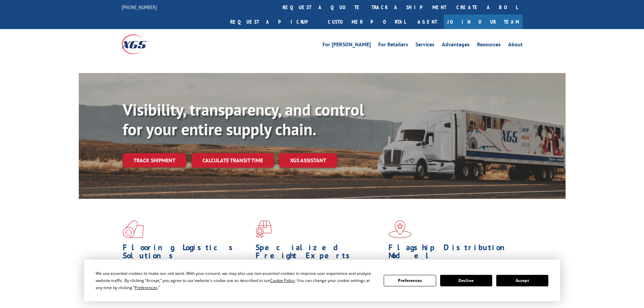 The height and width of the screenshot is (308, 644). What do you see at coordinates (235, 281) in the screenshot?
I see `div: We use essential cookies to make our site work. With your consent, we may also use non-essential ...` at bounding box center [235, 281].